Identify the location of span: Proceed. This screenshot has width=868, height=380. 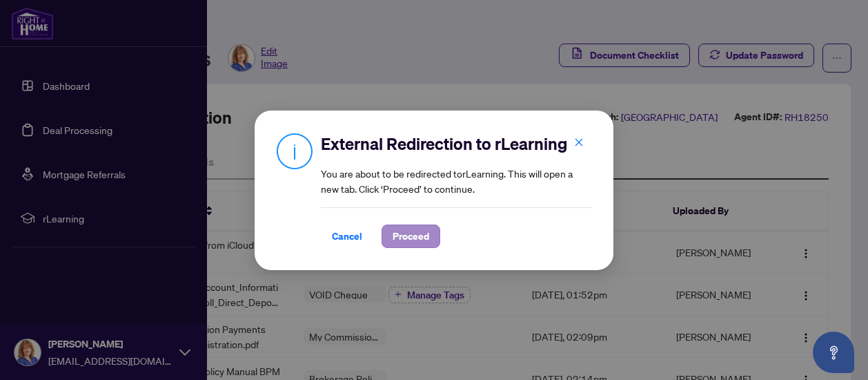
(411, 236).